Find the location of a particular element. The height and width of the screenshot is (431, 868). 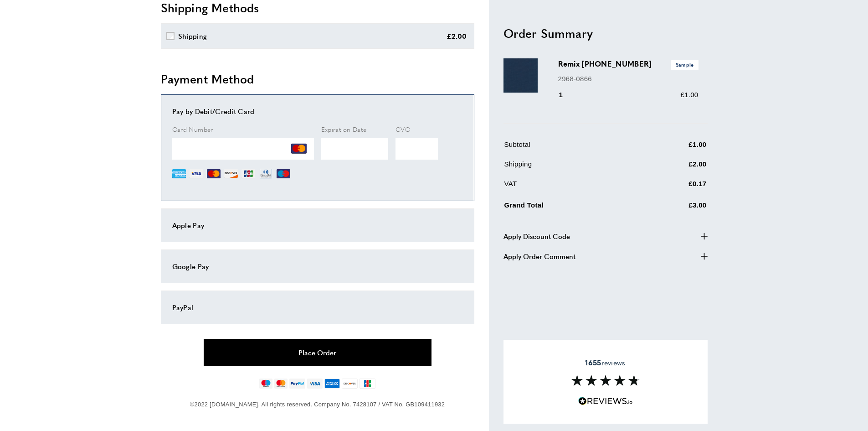

div: £2.00 is located at coordinates (457, 36).